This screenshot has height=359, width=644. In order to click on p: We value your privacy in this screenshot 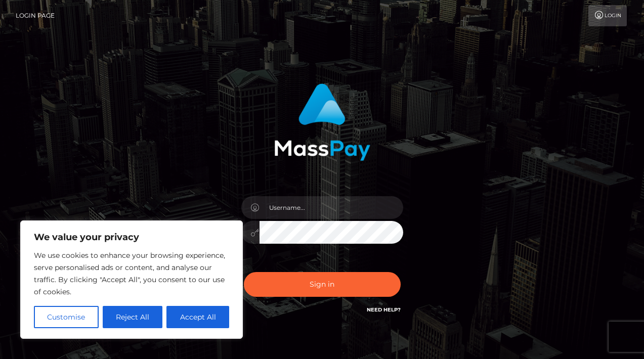, I will do `click(131, 238)`.